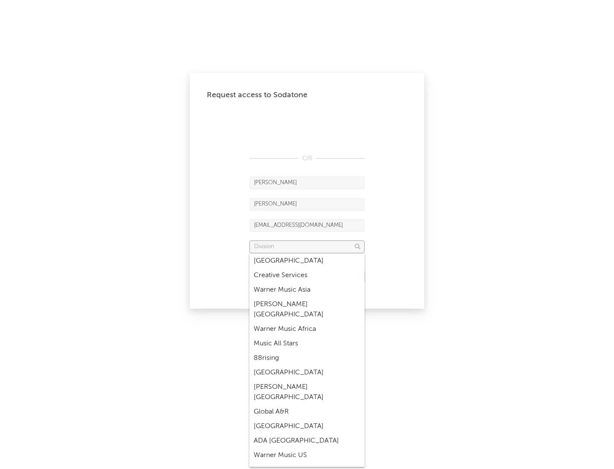 This screenshot has width=614, height=469. Describe the element at coordinates (307, 247) in the screenshot. I see `input: Division` at that location.